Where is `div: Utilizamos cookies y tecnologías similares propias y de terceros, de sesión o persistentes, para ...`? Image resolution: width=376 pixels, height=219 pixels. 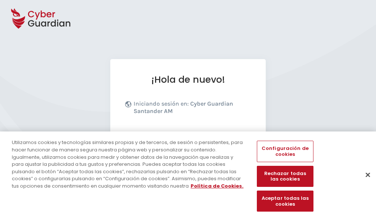 div: Utilizamos cookies y tecnologías similares propias y de terceros, de sesión o persistentes, para ... is located at coordinates (129, 164).